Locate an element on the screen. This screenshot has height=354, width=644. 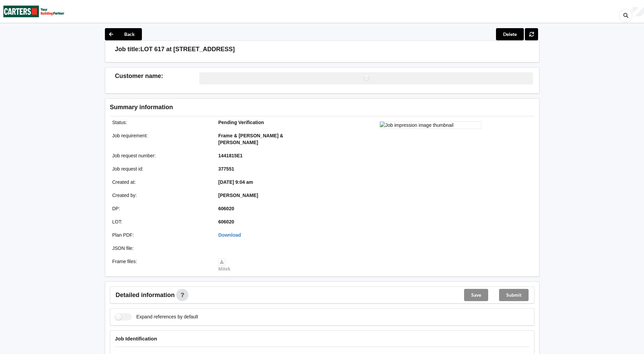
div: Job request number : is located at coordinates (160, 156).